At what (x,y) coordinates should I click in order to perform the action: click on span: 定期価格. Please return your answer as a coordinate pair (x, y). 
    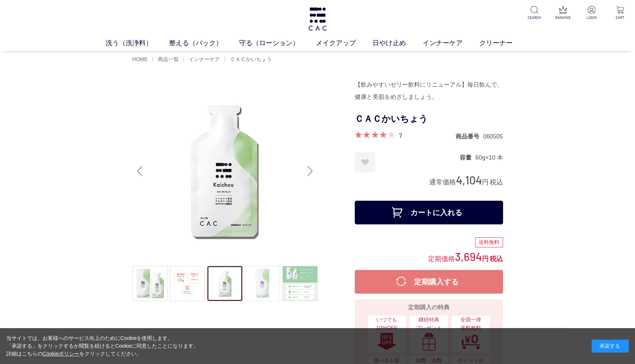
    Looking at the image, I should click on (441, 259).